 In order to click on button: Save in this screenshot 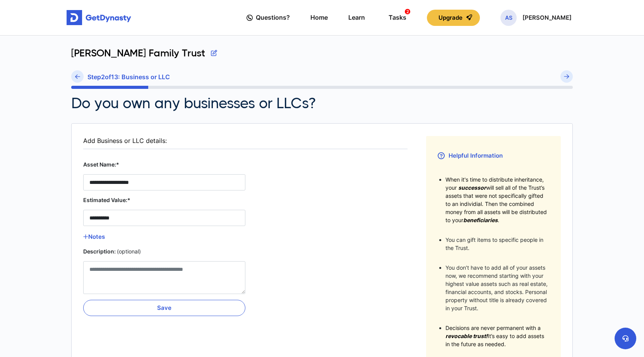, I will do `click(164, 308)`.